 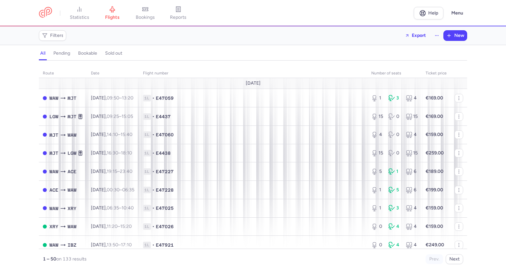 What do you see at coordinates (113, 116) in the screenshot?
I see `time: 09:25` at bounding box center [113, 116].